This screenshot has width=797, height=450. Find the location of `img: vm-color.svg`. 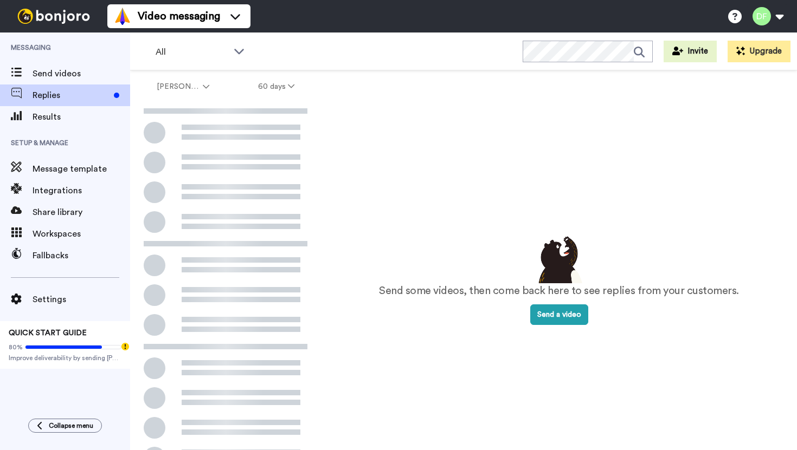

img: vm-color.svg is located at coordinates (122, 16).